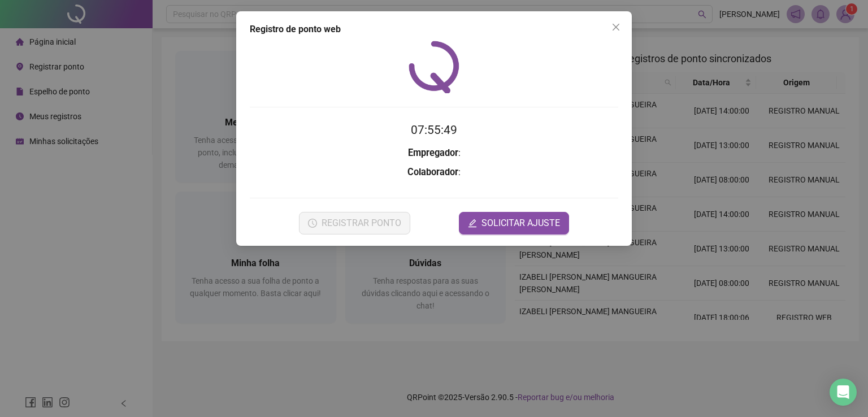 This screenshot has width=868, height=417. I want to click on time: 07:55:49, so click(434, 130).